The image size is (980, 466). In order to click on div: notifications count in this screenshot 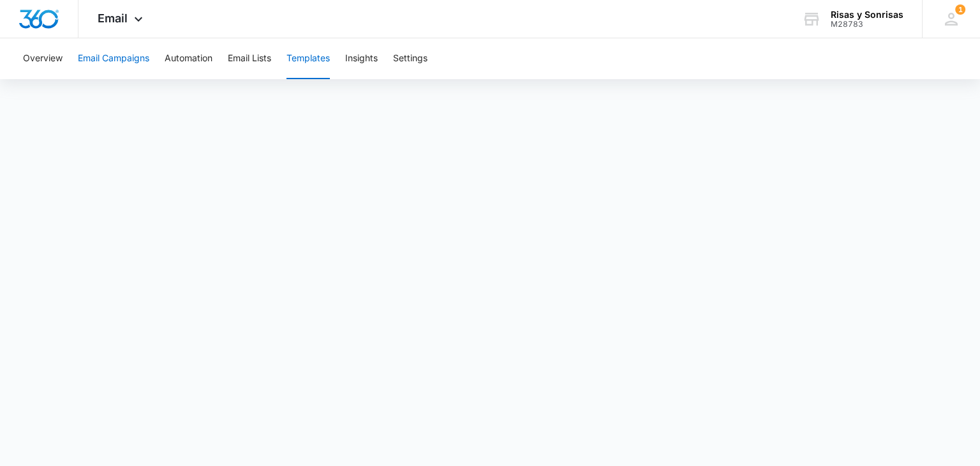, I will do `click(961, 9)`.